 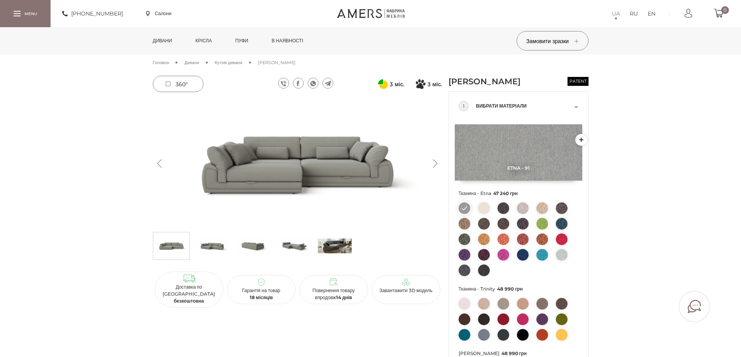 I want to click on button: Замовити зразки, so click(x=552, y=41).